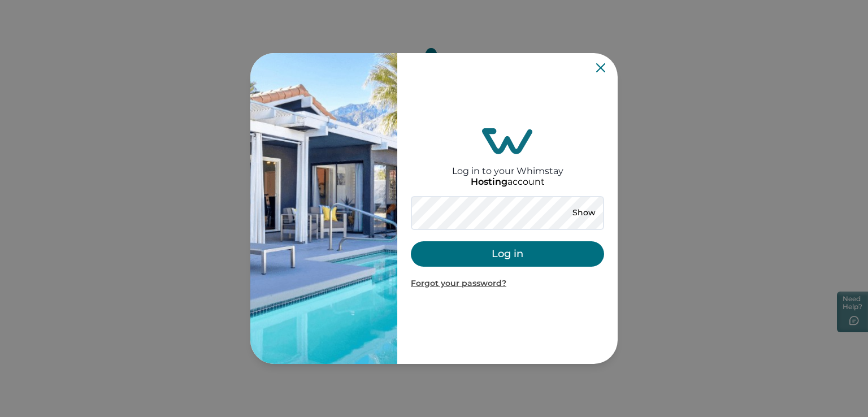 This screenshot has height=417, width=868. I want to click on p: Forgot your password?, so click(507, 283).